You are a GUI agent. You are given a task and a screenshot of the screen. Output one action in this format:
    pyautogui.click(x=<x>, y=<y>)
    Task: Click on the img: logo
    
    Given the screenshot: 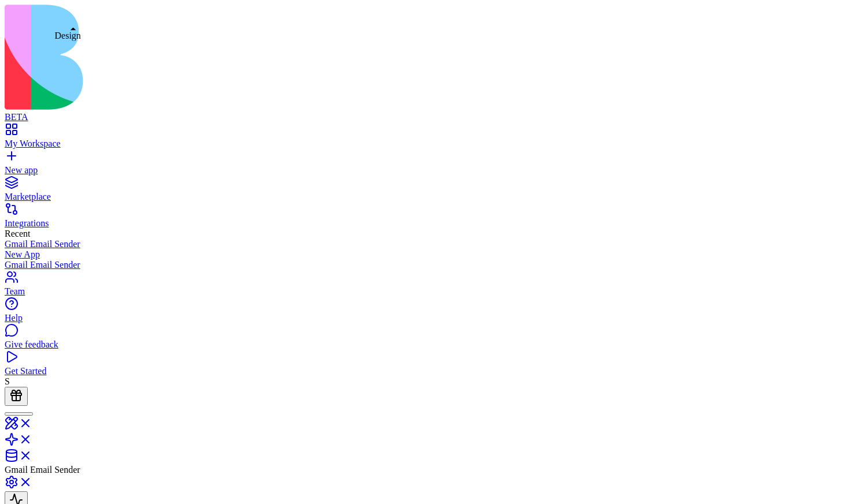 What is the action you would take?
    pyautogui.click(x=237, y=57)
    